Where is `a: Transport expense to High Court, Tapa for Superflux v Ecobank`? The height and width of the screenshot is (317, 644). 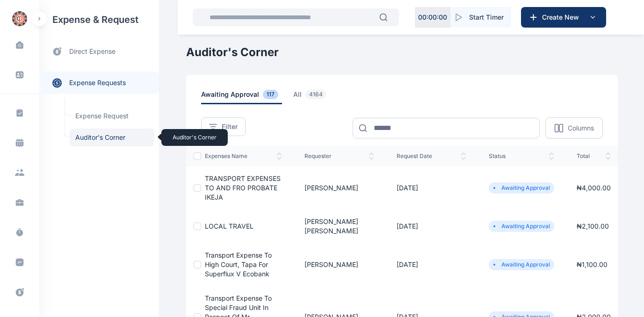 a: Transport expense to High Court, Tapa for Superflux v Ecobank is located at coordinates (238, 264).